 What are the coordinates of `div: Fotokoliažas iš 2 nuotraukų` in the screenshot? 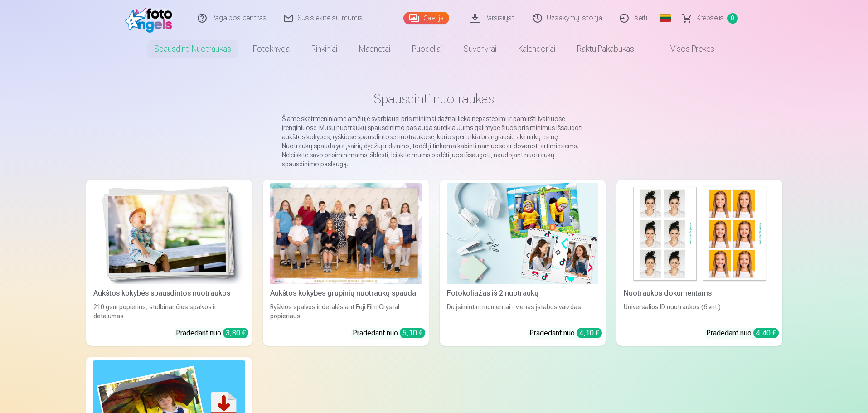 It's located at (523, 293).